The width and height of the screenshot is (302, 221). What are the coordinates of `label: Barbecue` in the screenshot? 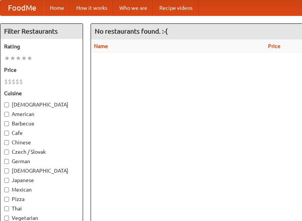 It's located at (42, 123).